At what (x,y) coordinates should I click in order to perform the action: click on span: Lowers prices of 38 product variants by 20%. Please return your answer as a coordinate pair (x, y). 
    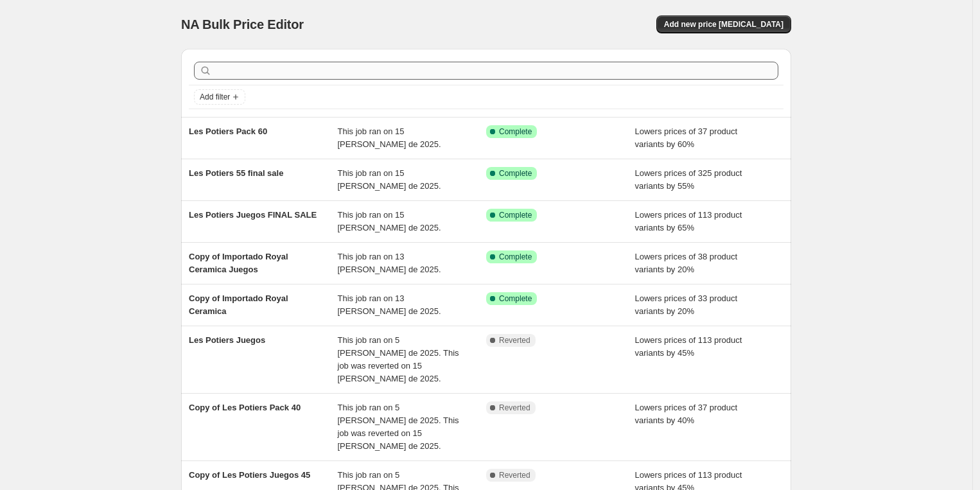
    Looking at the image, I should click on (686, 263).